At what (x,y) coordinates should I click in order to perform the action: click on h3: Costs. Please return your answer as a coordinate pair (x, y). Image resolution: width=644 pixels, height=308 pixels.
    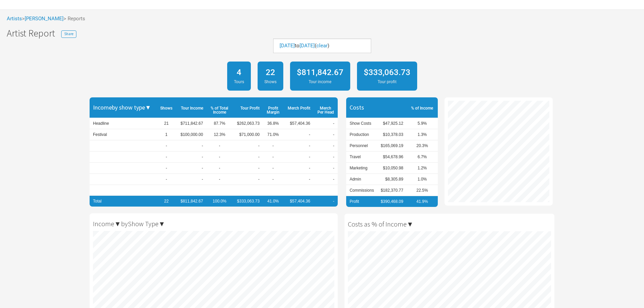
    Looking at the image, I should click on (362, 108).